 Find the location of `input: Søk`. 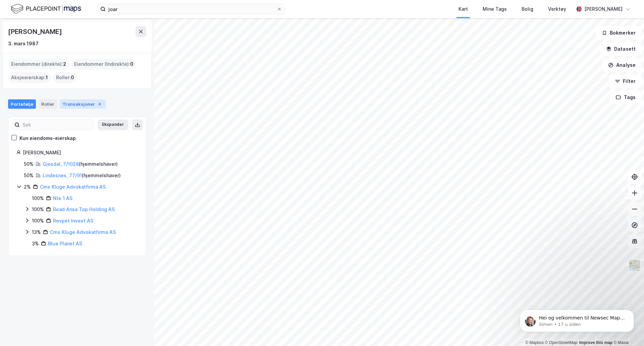

input: Søk is located at coordinates (56, 125).